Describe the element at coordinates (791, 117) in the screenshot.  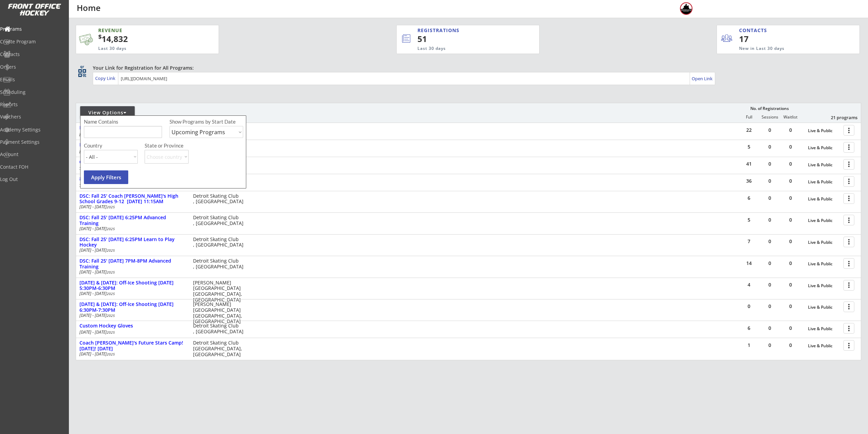
I see `div: Waitlist` at that location.